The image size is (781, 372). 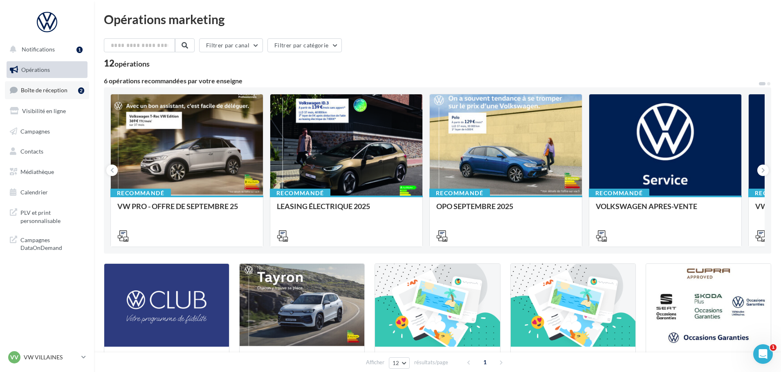 What do you see at coordinates (47, 172) in the screenshot?
I see `a: Médiathèque` at bounding box center [47, 172].